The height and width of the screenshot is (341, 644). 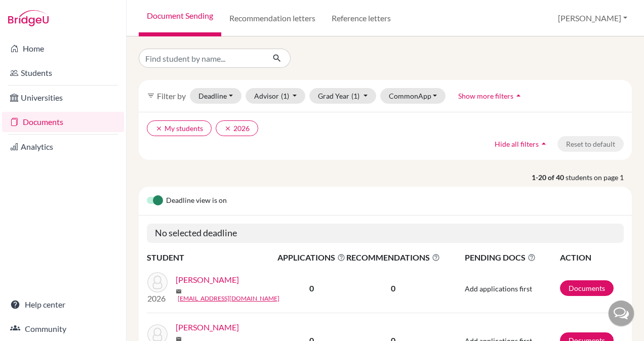 What do you see at coordinates (151, 95) in the screenshot?
I see `i: filter_list` at bounding box center [151, 95].